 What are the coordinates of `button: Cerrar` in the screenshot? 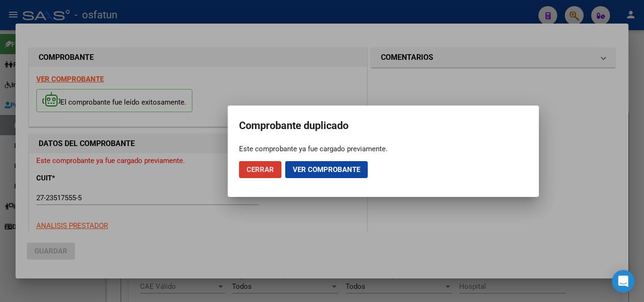 It's located at (260, 170).